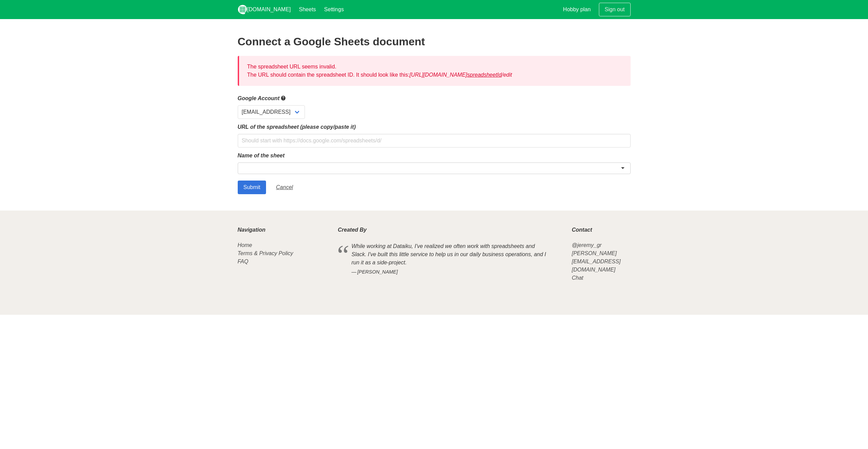 Image resolution: width=868 pixels, height=449 pixels. Describe the element at coordinates (434, 156) in the screenshot. I see `label: Name of the sheet` at that location.